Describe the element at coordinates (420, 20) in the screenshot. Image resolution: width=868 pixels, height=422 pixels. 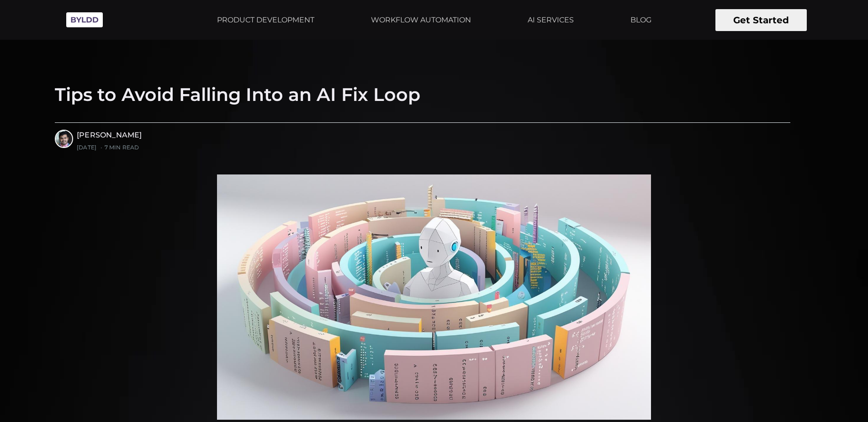
I see `a: WORKFLOW AUTOMATION` at that location.